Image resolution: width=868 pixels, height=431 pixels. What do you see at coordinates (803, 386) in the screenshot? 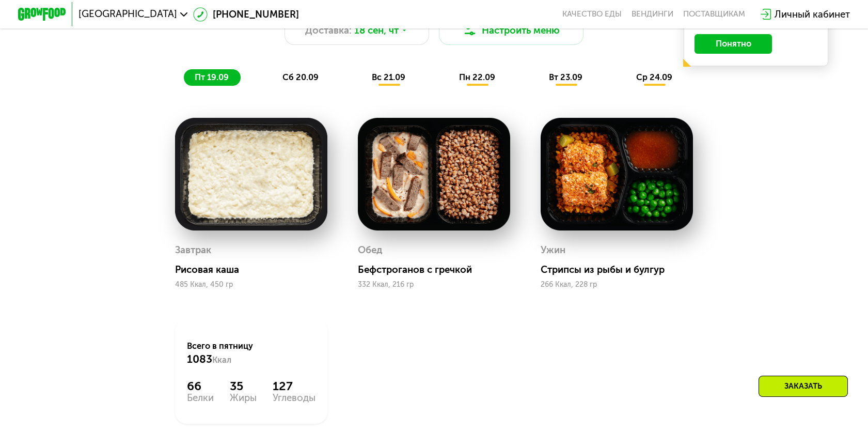
I see `div: Заказать` at bounding box center [803, 386].